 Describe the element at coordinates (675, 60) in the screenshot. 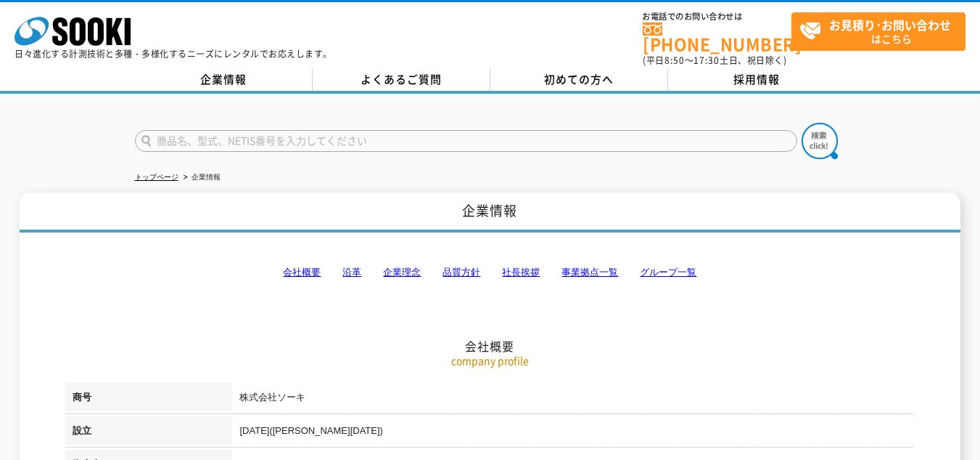

I see `span: 8:50` at that location.